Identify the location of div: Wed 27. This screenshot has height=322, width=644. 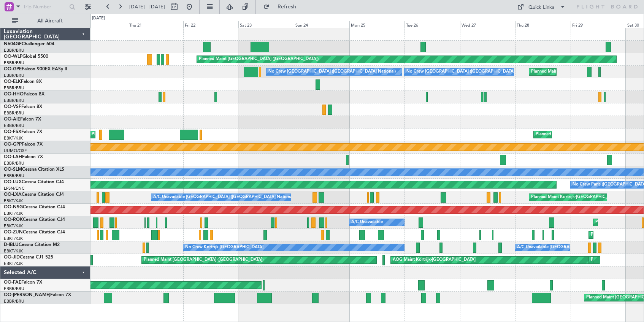
(487, 24).